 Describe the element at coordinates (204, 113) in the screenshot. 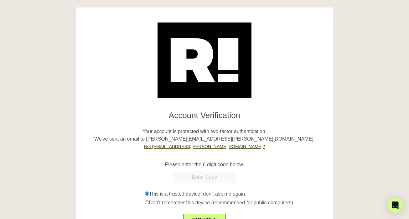

I see `h1: Account Verification` at that location.